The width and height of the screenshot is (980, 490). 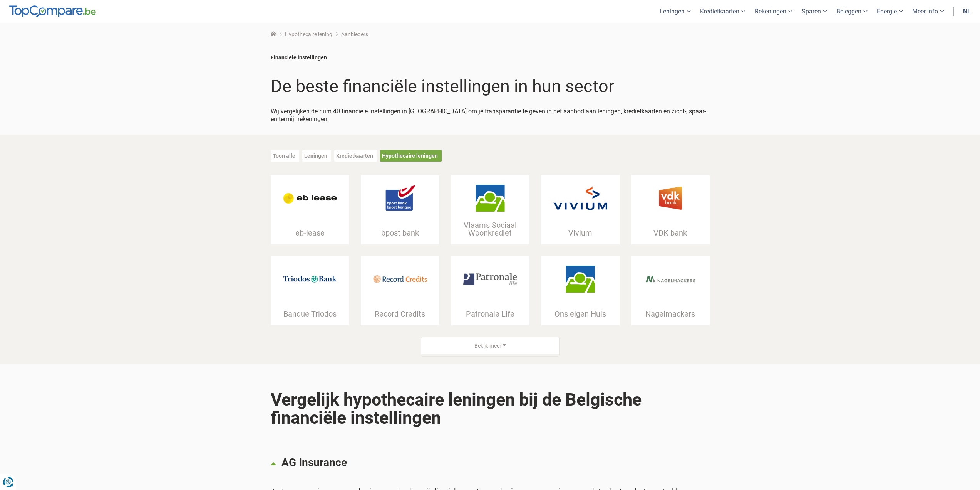 What do you see at coordinates (581, 198) in the screenshot?
I see `img: Vivium` at bounding box center [581, 198].